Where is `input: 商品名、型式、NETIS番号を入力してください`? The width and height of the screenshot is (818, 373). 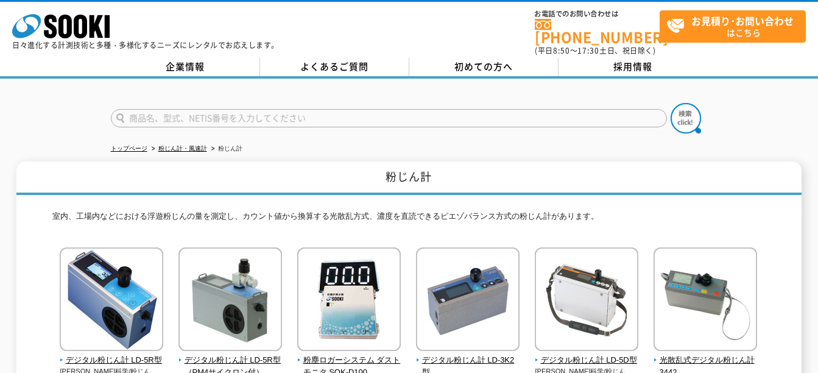 input: 商品名、型式、NETIS番号を入力してください is located at coordinates (389, 118).